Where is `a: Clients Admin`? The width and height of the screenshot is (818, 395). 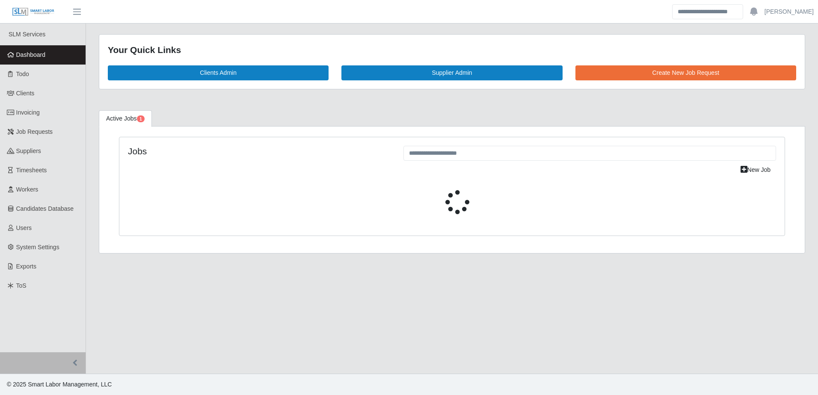 a: Clients Admin is located at coordinates (218, 73).